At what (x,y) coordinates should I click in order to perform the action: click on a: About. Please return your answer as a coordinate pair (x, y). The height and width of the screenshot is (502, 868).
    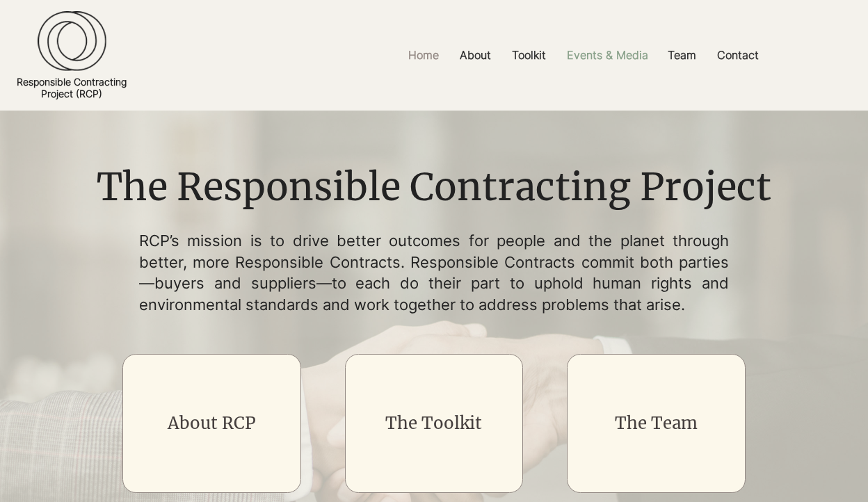
    Looking at the image, I should click on (475, 55).